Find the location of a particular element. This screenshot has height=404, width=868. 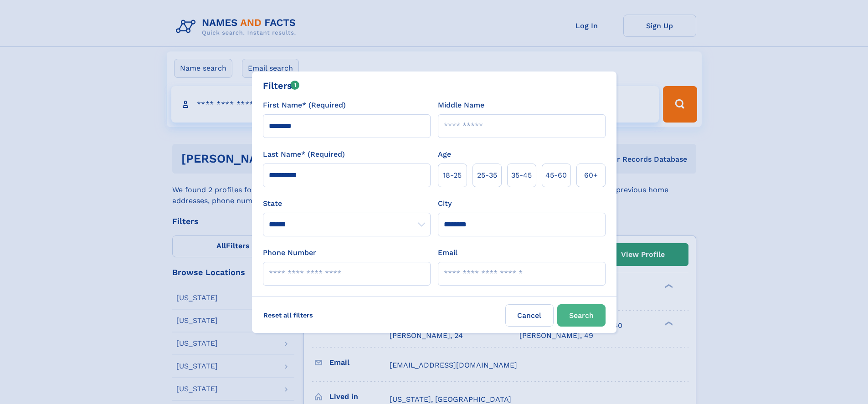

span: 35‑45 is located at coordinates (521, 175).